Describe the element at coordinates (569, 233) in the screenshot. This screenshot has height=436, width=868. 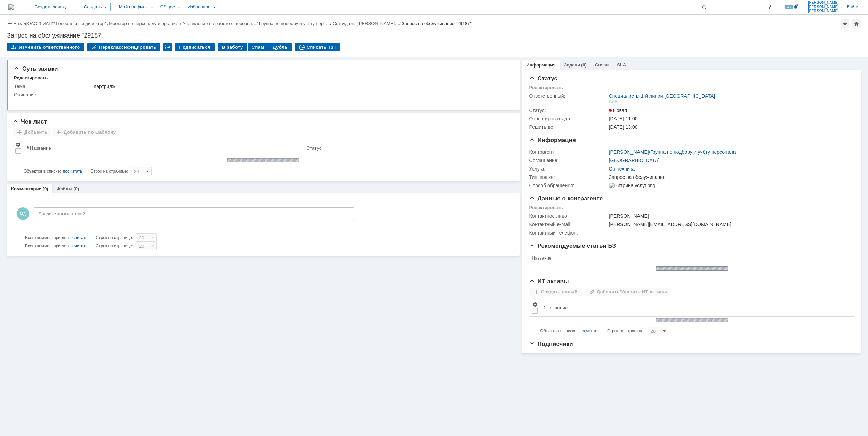
I see `div: Контактный телефон:` at that location.